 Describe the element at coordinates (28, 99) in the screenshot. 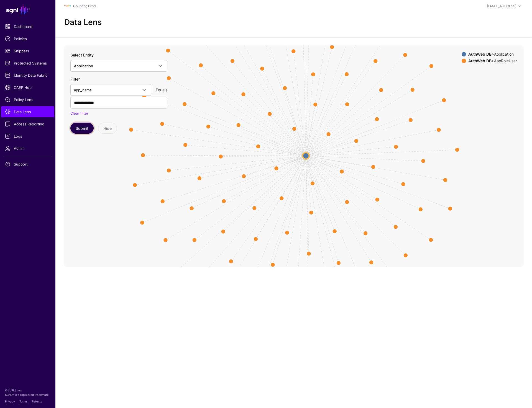

I see `a: Policy Lens` at that location.